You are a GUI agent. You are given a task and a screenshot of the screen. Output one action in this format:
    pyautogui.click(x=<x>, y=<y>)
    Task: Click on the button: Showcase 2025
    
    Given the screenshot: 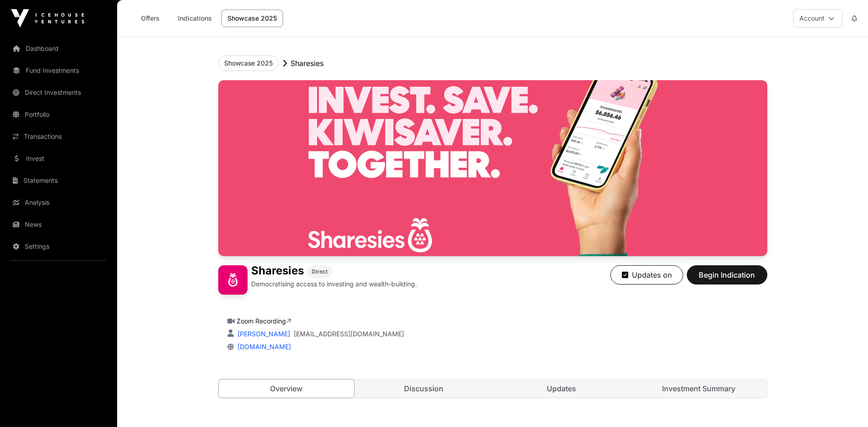 What is the action you would take?
    pyautogui.click(x=248, y=63)
    